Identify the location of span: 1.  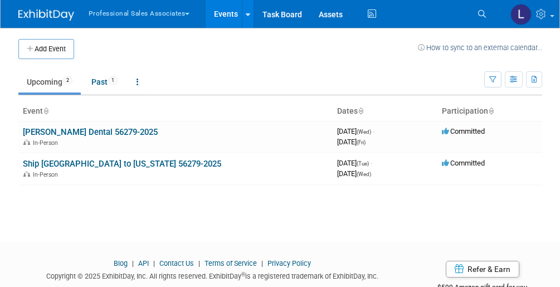
(113, 80).